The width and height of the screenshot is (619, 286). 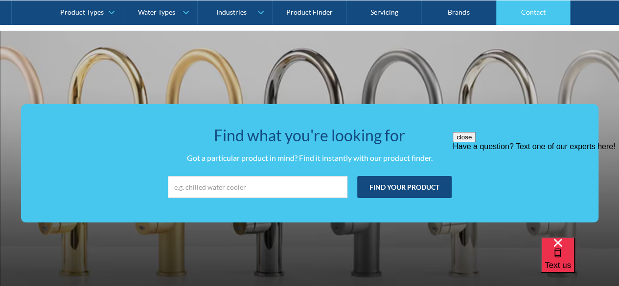 What do you see at coordinates (404, 187) in the screenshot?
I see `input: Find your product` at bounding box center [404, 187].